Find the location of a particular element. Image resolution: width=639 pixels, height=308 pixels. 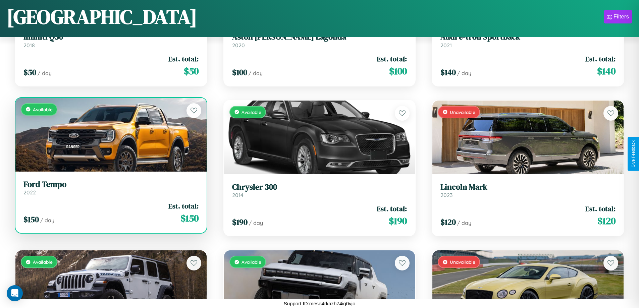

button: Filters is located at coordinates (618, 17).